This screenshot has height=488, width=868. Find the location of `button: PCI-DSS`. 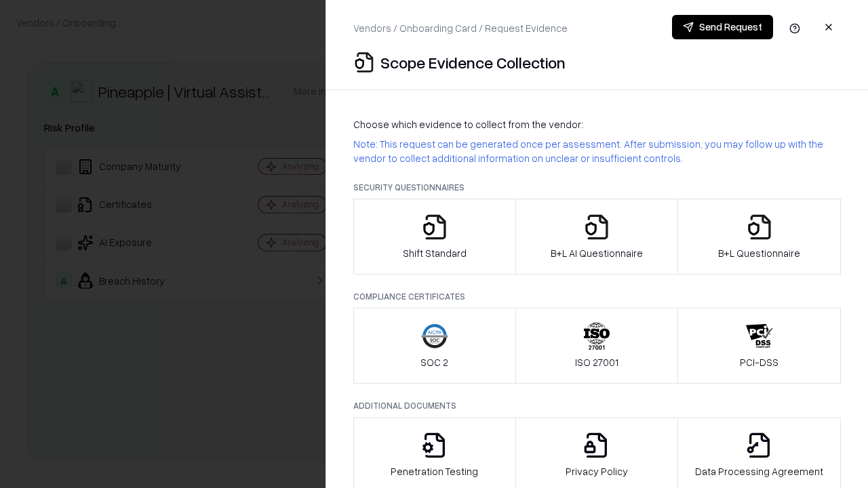

button: PCI-DSS is located at coordinates (759, 346).